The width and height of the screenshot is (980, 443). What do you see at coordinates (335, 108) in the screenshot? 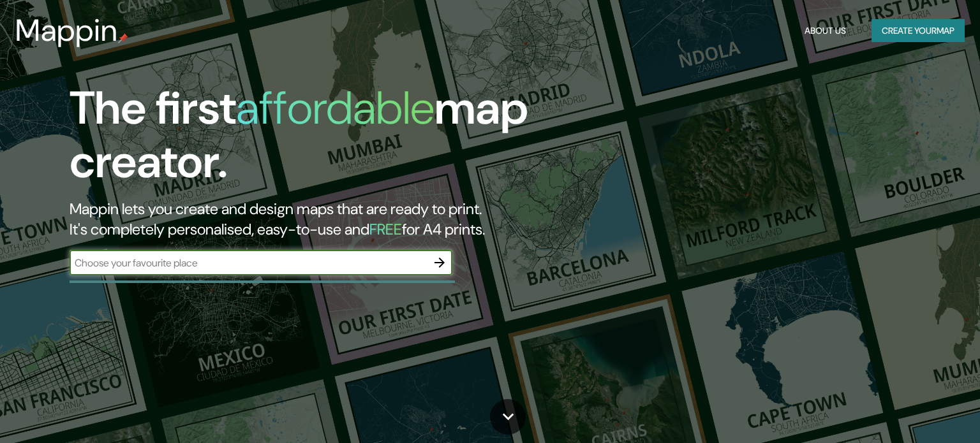
I see `h1: affordable` at bounding box center [335, 108].